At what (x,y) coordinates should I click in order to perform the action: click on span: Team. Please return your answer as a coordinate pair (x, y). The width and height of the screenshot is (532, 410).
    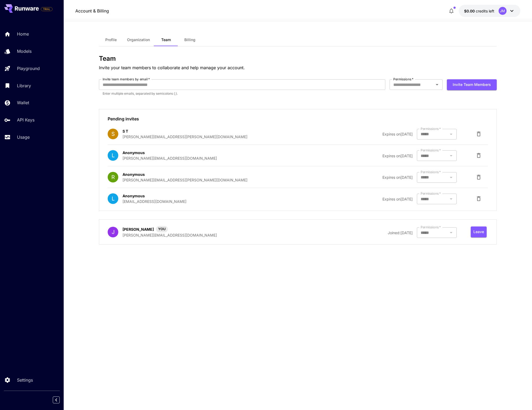
    Looking at the image, I should click on (166, 40).